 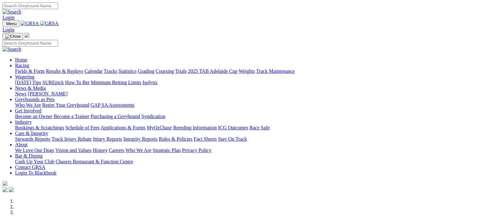 What do you see at coordinates (34, 150) in the screenshot?
I see `a: We Love Our Dogs` at bounding box center [34, 150].